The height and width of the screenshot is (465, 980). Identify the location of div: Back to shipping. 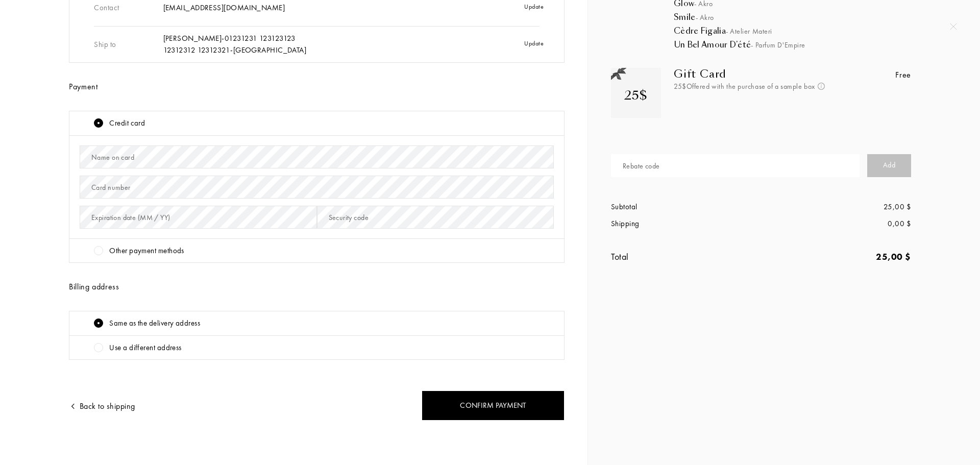
(102, 407).